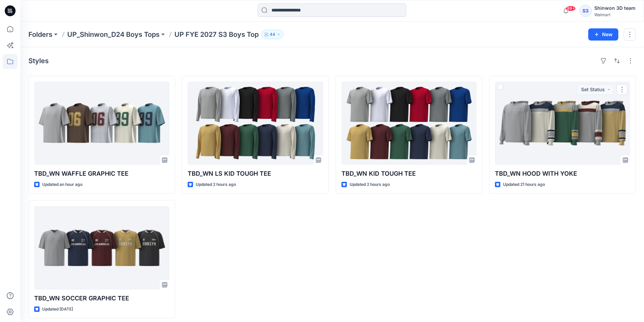 Image resolution: width=644 pixels, height=322 pixels. Describe the element at coordinates (524, 185) in the screenshot. I see `p: Updated 21 hours ago` at that location.